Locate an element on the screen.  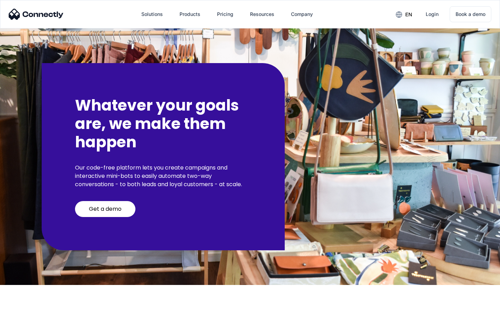
div: Products is located at coordinates (190, 14).